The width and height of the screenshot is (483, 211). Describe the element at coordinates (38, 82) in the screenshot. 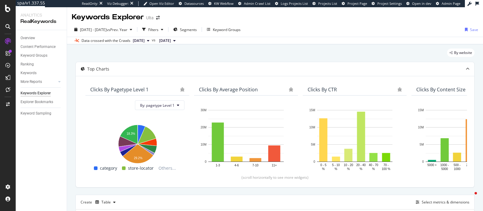

I see `a: More Reports` at that location.